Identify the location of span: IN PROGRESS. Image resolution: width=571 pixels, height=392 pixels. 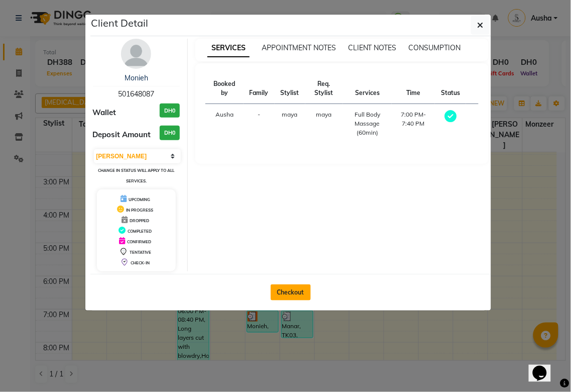
(139, 210).